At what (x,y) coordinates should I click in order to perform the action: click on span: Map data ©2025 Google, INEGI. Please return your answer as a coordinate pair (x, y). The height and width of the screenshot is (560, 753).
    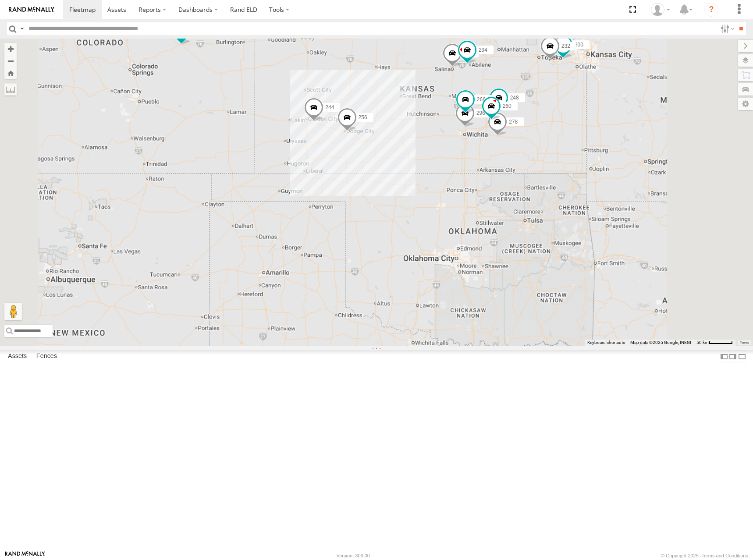
    Looking at the image, I should click on (660, 342).